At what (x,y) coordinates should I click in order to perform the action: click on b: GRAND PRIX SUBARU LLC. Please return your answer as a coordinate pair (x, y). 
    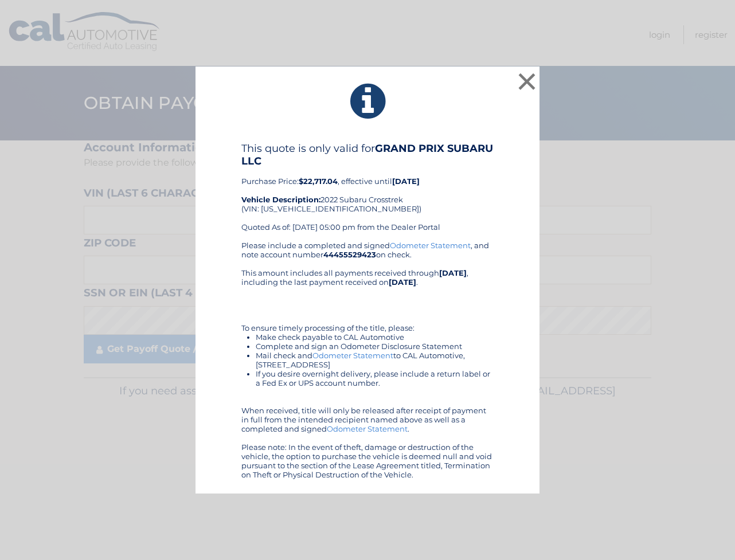
    Looking at the image, I should click on (367, 155).